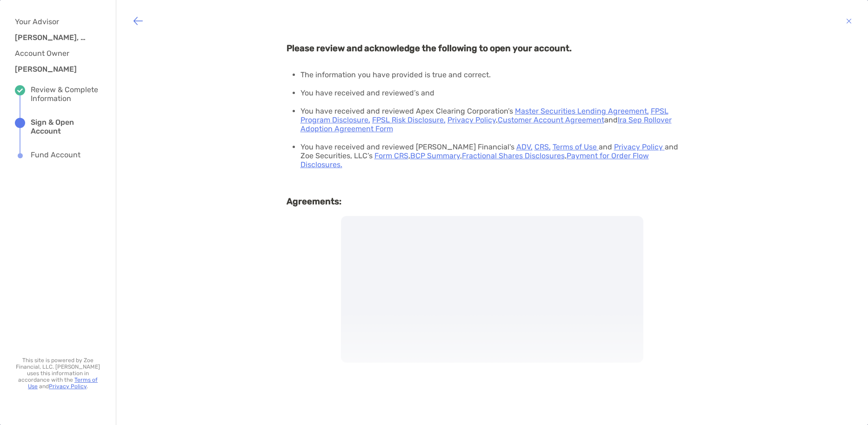 The width and height of the screenshot is (868, 425). I want to click on div: Review & Complete Information, so click(66, 94).